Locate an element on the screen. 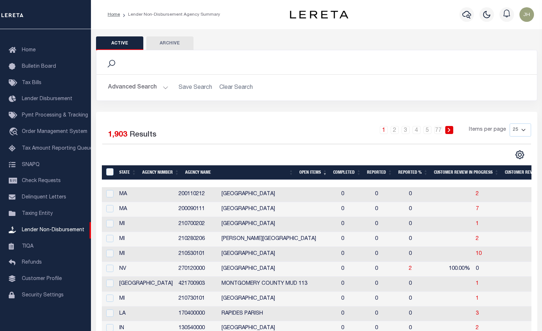 The image size is (542, 331). th: Completed: activate to sort column ascending is located at coordinates (347, 173).